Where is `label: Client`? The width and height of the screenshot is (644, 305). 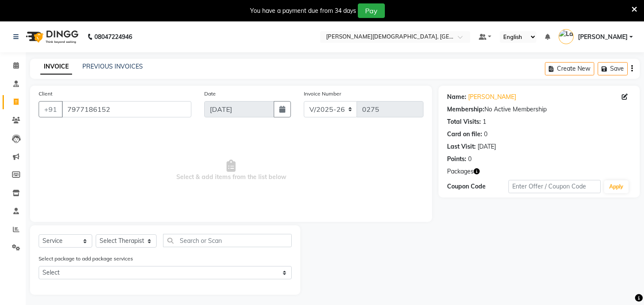 label: Client is located at coordinates (46, 94).